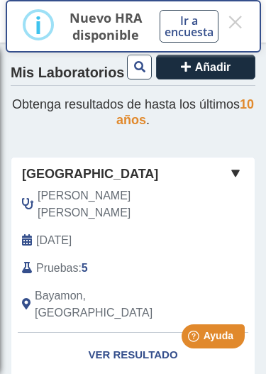 The height and width of the screenshot is (374, 266). I want to click on span: 2025-03-31, so click(54, 240).